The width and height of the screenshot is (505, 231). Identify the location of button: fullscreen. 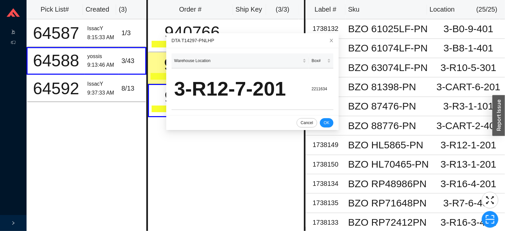
(490, 200).